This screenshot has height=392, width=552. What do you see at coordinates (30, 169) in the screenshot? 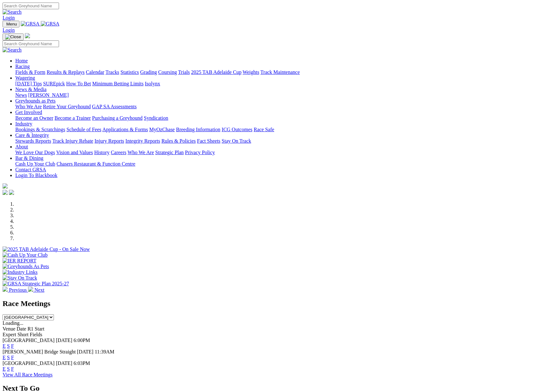
I see `a: Contact GRSA` at bounding box center [30, 169].